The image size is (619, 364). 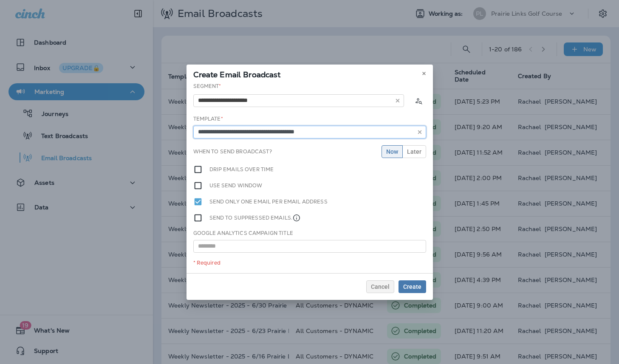 What do you see at coordinates (242, 169) in the screenshot?
I see `label: Drip emails over time` at bounding box center [242, 169].